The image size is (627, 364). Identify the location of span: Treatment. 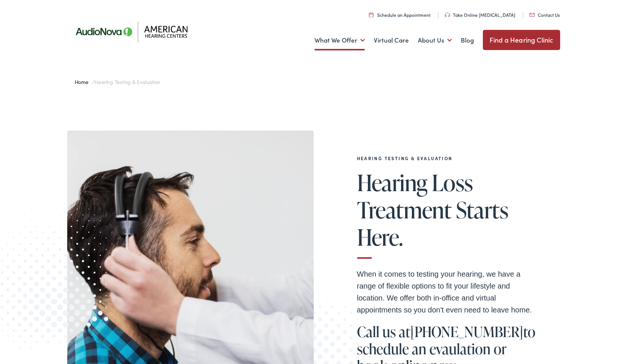
(404, 209).